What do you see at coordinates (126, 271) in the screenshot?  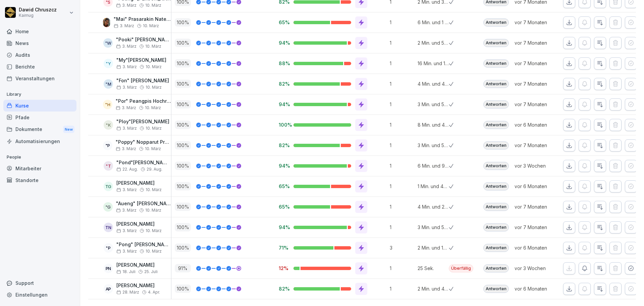 I see `span: 18. Juli` at bounding box center [126, 271].